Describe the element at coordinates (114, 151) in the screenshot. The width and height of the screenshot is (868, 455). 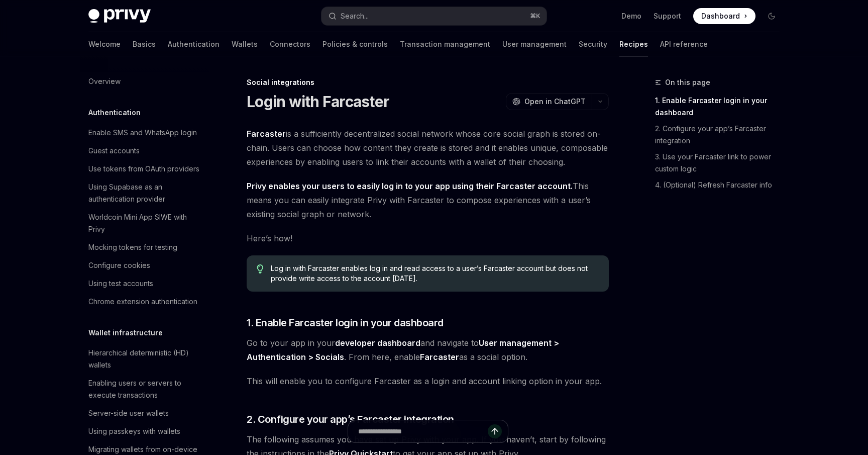
I see `div: Guest accounts` at that location.